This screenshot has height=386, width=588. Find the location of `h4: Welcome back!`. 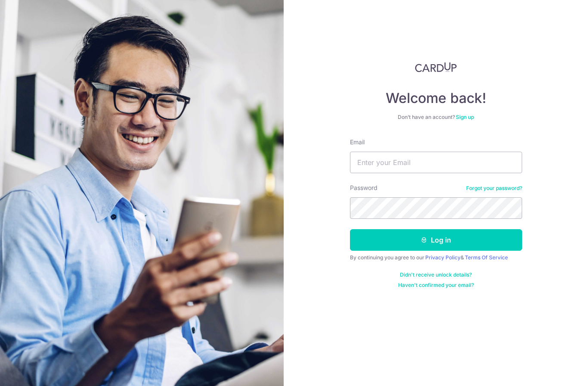

h4: Welcome back! is located at coordinates (436, 98).